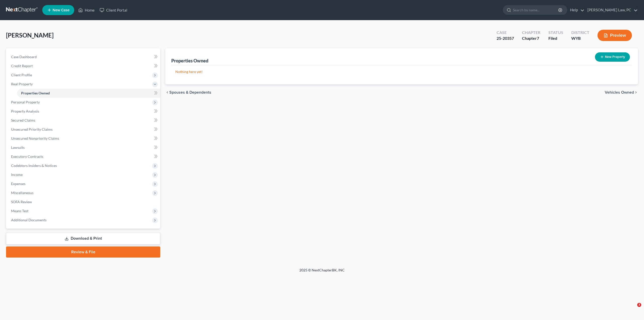  What do you see at coordinates (167, 93) in the screenshot?
I see `i: chevron_left` at bounding box center [167, 93].